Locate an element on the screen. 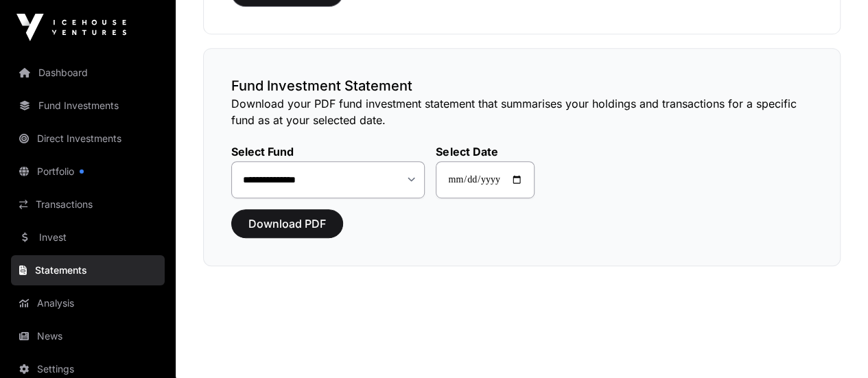 Image resolution: width=868 pixels, height=378 pixels. a: Portfolio is located at coordinates (88, 172).